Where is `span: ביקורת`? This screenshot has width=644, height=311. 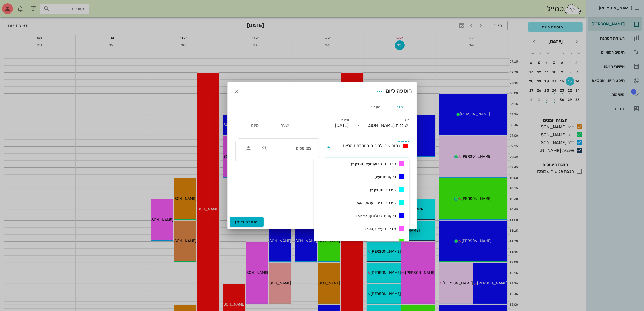 span: ביקורת is located at coordinates (385, 177).